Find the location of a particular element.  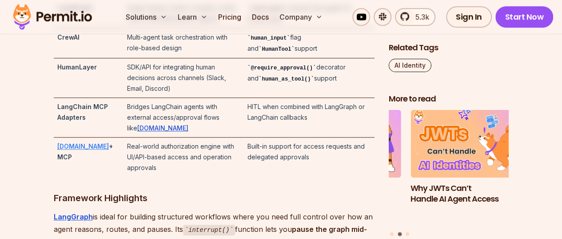

code: interrupt() is located at coordinates (209, 230).